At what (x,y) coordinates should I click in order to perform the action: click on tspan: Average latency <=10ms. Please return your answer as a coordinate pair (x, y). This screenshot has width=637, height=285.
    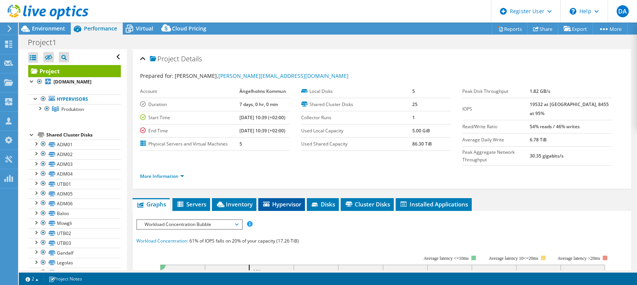
    Looking at the image, I should click on (446, 259).